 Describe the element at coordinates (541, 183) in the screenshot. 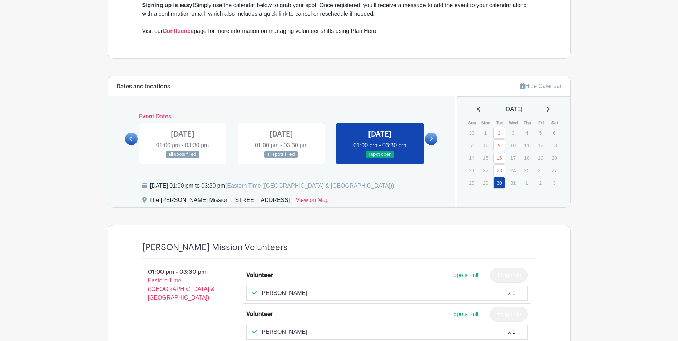

I see `p: 2` at that location.